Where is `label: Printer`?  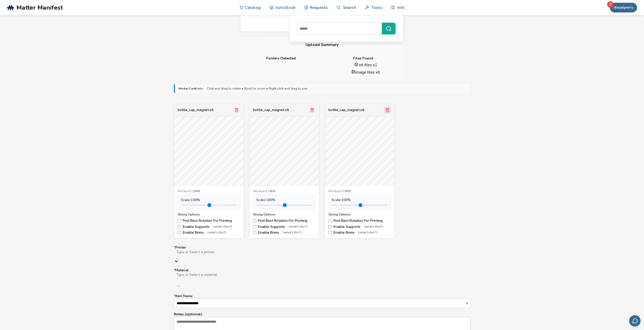 label: Printer is located at coordinates (322, 255).